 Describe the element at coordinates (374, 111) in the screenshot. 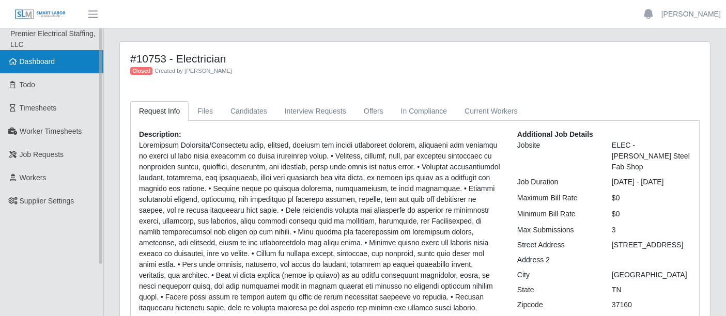

I see `a: Offers` at that location.